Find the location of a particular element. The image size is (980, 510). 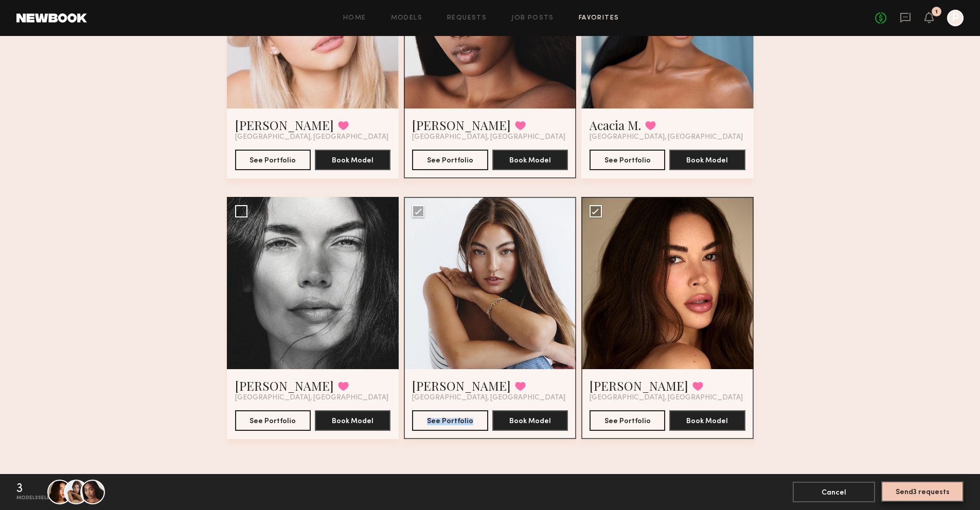

a: Acacia M. is located at coordinates (615, 124).